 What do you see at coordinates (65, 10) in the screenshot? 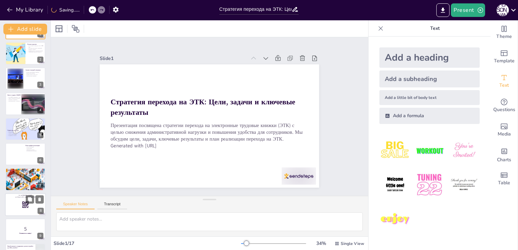
I see `div: Saving......` at bounding box center [65, 10].